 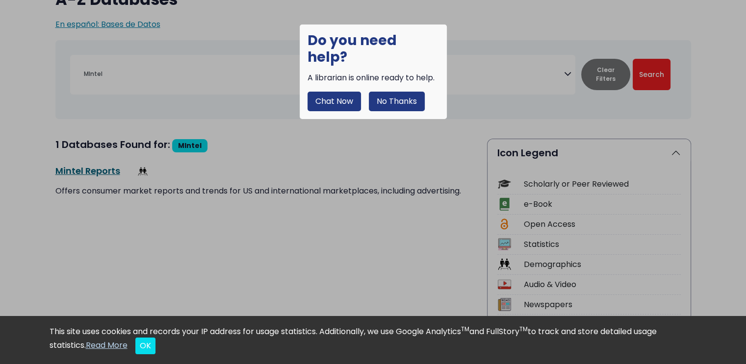 What do you see at coordinates (373, 340) in the screenshot?
I see `div: This site uses cookies and records your IP address for usage statistics. Additionally, we use Goo...` at bounding box center [373, 340].